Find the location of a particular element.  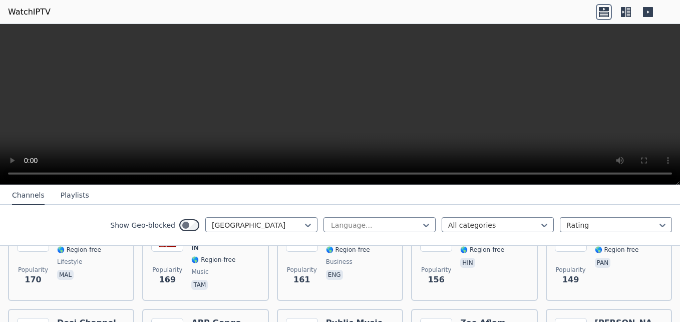

p: hin is located at coordinates (468, 263).